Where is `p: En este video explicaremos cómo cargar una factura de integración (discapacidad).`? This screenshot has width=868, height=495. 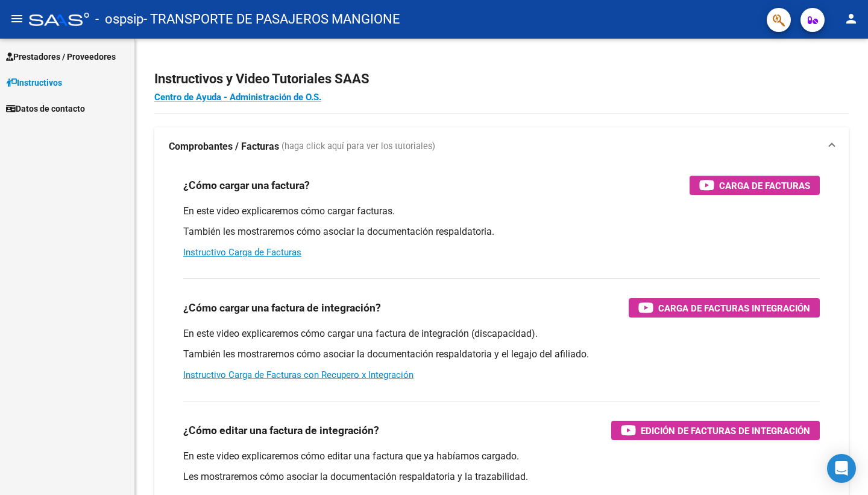
p: En este video explicaremos cómo cargar una factura de integración (discapacidad). is located at coordinates (501, 333).